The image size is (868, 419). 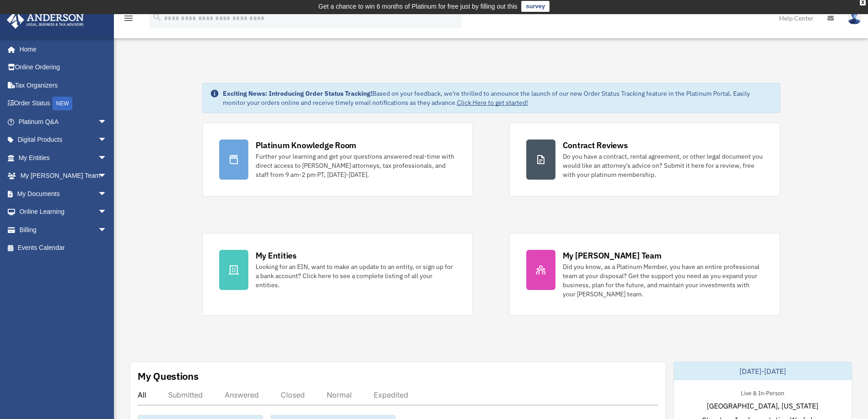 I want to click on div: Did you know, as a Platinum Member, you have an entire professional team at your disposal? Get th..., so click(x=663, y=280).